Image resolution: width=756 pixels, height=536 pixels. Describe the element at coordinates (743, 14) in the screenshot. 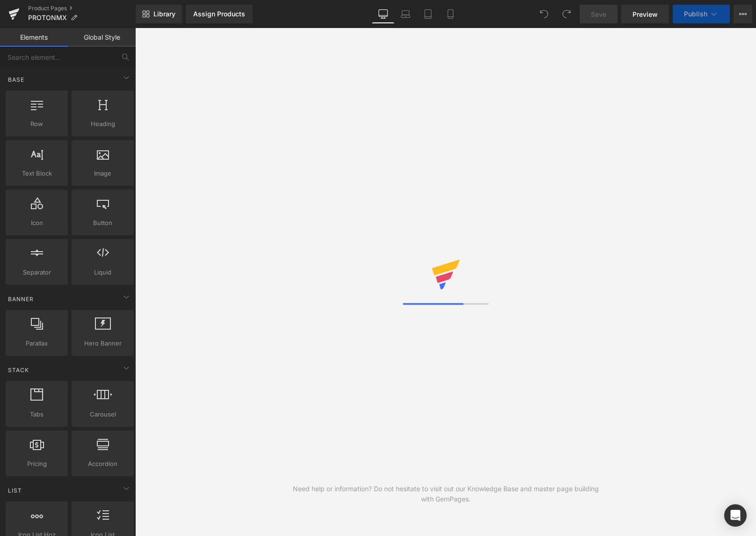

I see `button: More` at that location.